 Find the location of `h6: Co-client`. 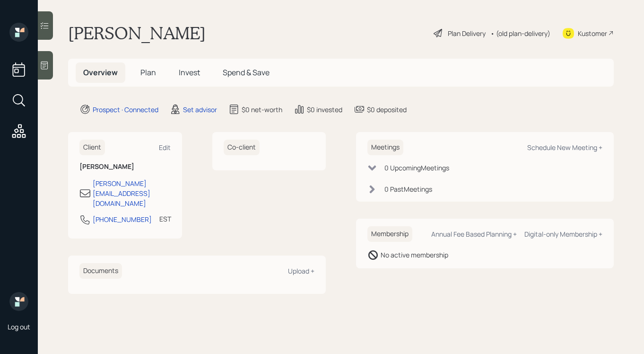

h6: Co-client is located at coordinates (242, 147).